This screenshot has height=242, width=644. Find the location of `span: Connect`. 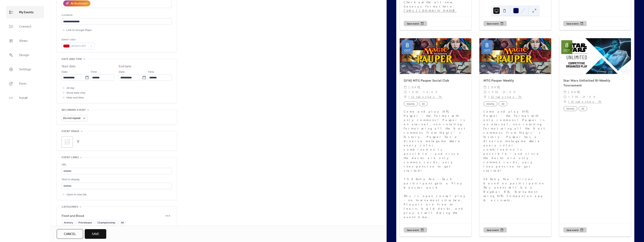

span: Connect is located at coordinates (25, 27).